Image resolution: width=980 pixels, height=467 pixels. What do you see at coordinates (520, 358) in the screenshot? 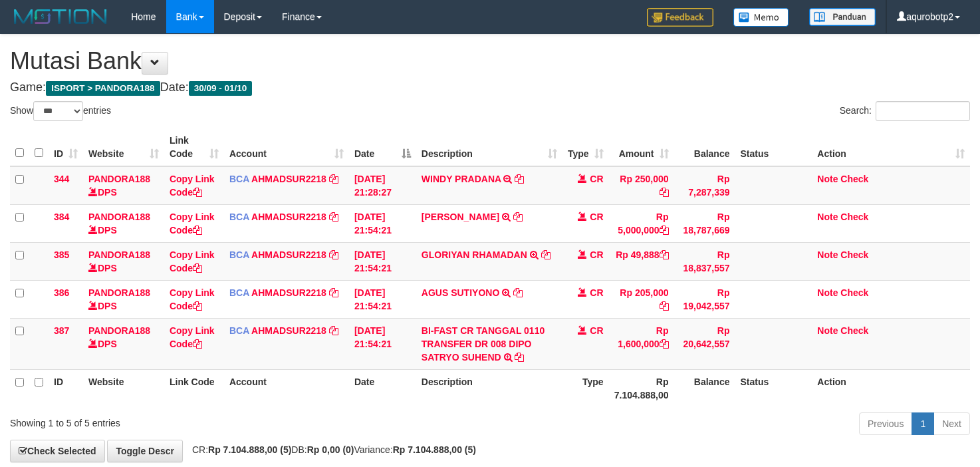
I see `a: Copy BI-FAST CR TANGGAL 0110 TRANSFER DR 008 DIPO SATRYO SUHEND to clipboard` at bounding box center [520, 358].